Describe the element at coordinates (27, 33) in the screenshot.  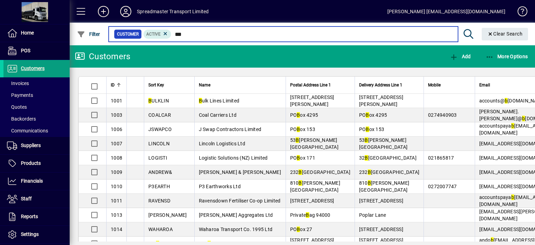
I see `span: Home` at that location.